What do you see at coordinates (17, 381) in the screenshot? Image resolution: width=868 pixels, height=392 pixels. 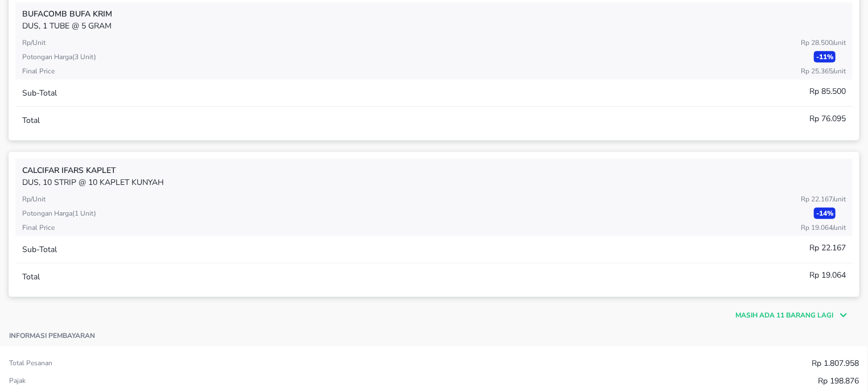 I see `p: Pajak` at bounding box center [17, 381].